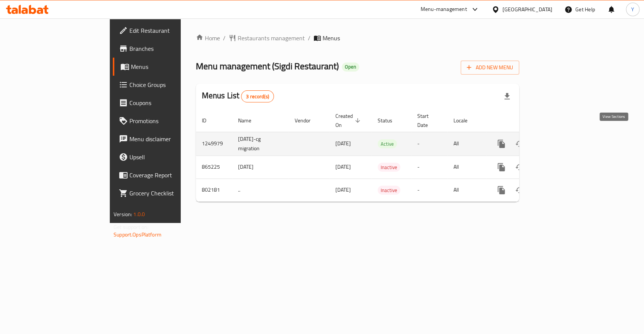 This screenshot has height=334, width=644. What do you see at coordinates (490, 67) in the screenshot?
I see `span: Add New Menu` at bounding box center [490, 67].